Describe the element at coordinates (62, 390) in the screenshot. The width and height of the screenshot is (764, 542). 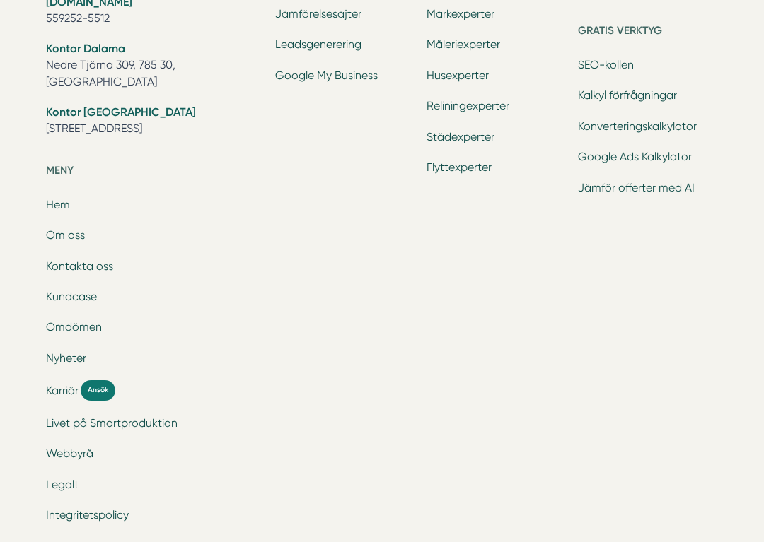
I see `span: Karriär` at that location.